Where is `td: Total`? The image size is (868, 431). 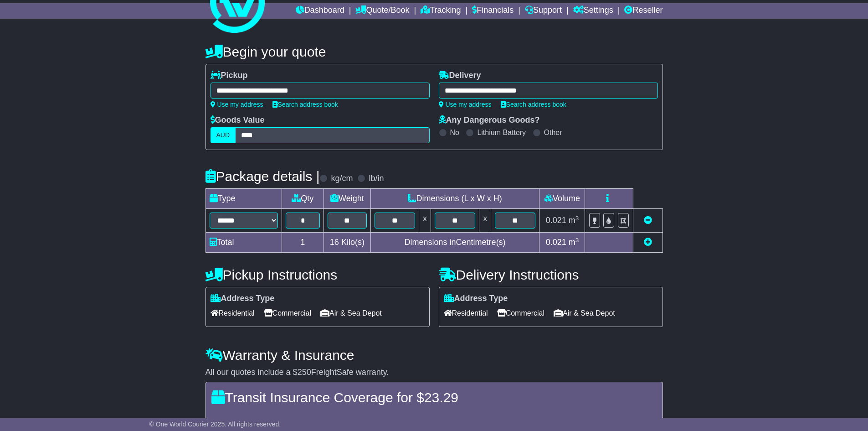
td: Total is located at coordinates (244, 243).